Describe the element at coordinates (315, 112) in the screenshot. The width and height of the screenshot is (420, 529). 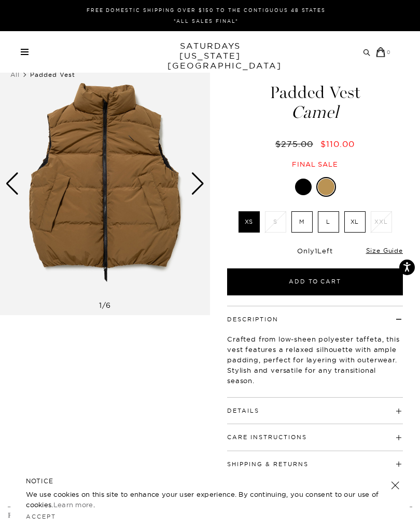
I see `span: Camel` at that location.